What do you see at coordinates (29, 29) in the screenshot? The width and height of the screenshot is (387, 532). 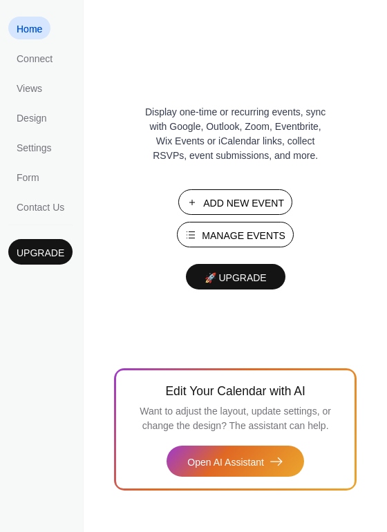 I see `span: Home` at bounding box center [29, 29].